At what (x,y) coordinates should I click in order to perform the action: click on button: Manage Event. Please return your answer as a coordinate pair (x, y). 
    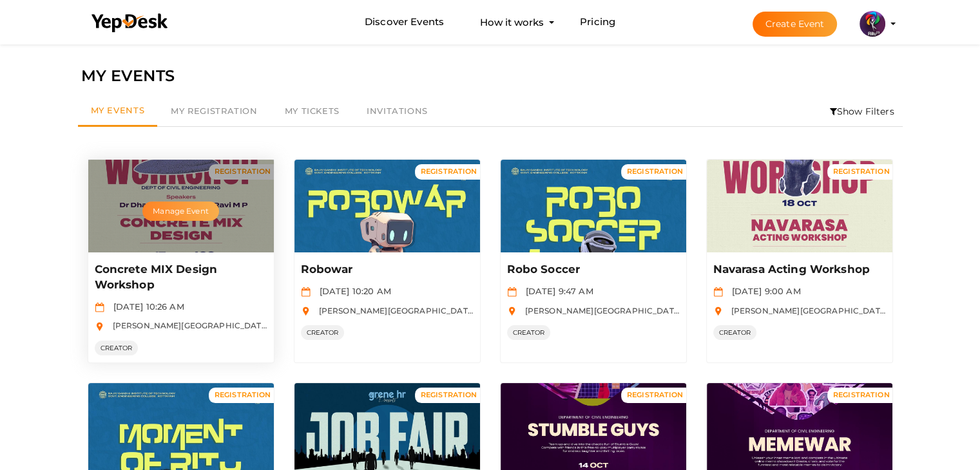
    Looking at the image, I should click on (180, 212).